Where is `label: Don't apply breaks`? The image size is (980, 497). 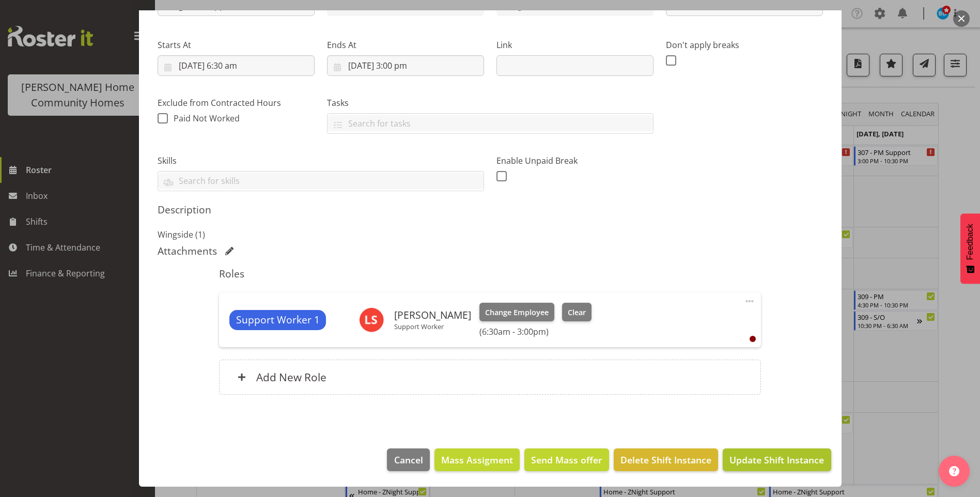
label: Don't apply breaks is located at coordinates (745, 45).